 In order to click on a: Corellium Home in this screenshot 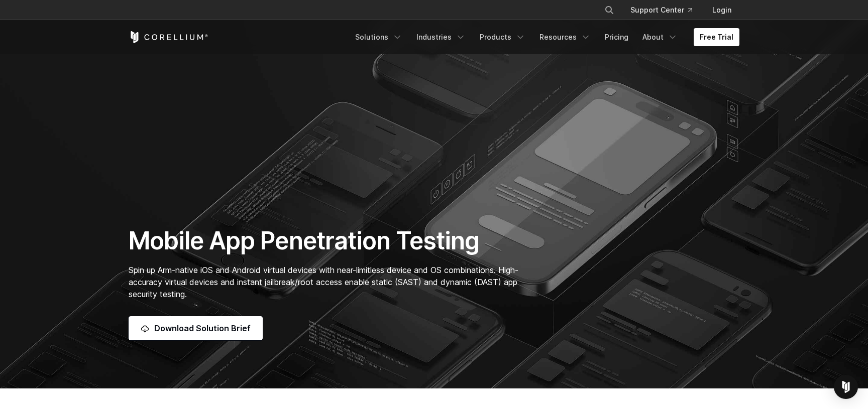, I will do `click(168, 37)`.